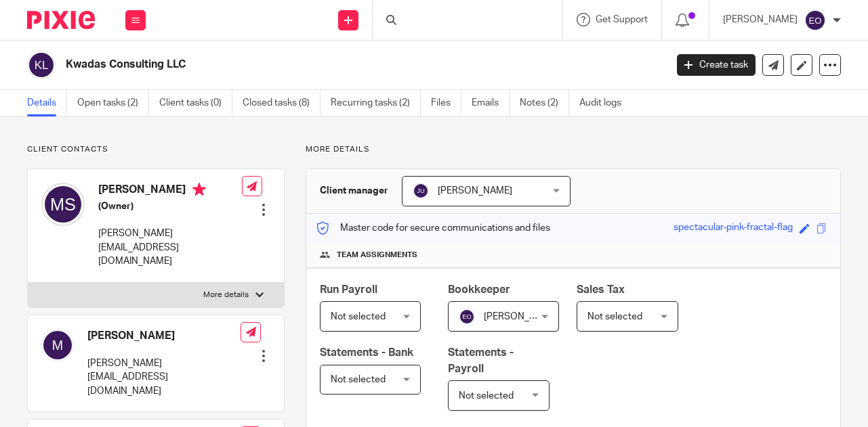 This screenshot has width=868, height=427. What do you see at coordinates (716, 65) in the screenshot?
I see `a: Create task` at bounding box center [716, 65].